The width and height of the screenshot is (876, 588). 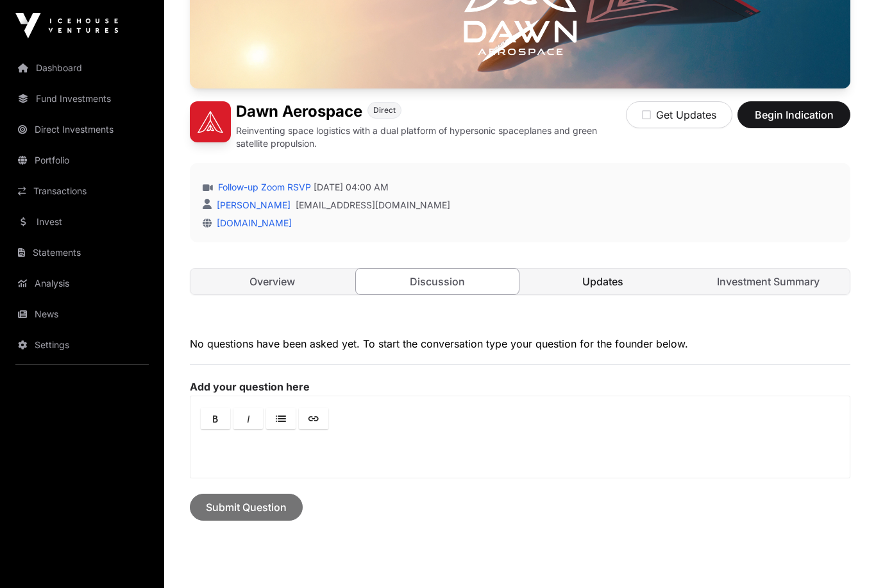 What do you see at coordinates (281, 418) in the screenshot?
I see `a: Lists` at bounding box center [281, 418].